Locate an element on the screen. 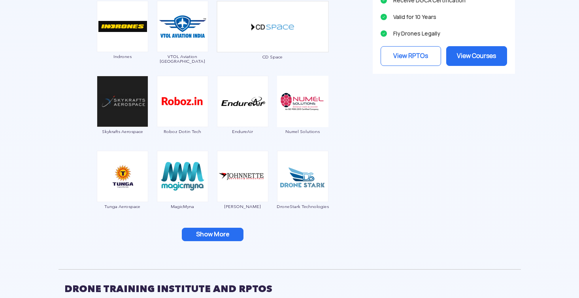 The height and width of the screenshot is (298, 579). img: img_numel.png is located at coordinates (302, 101).